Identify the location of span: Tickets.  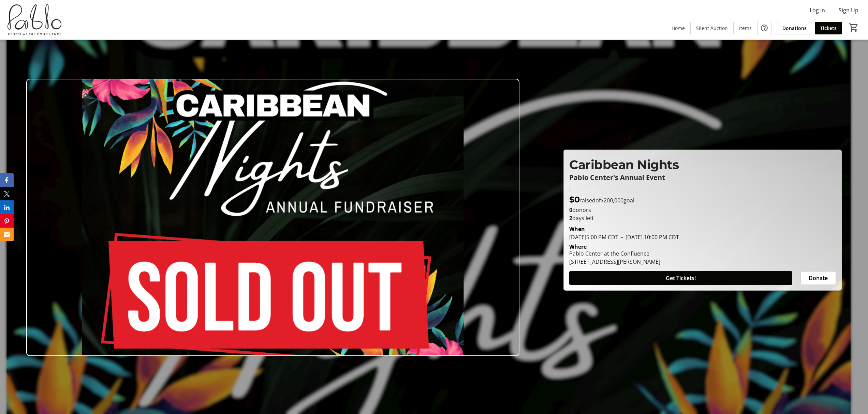
(828, 28).